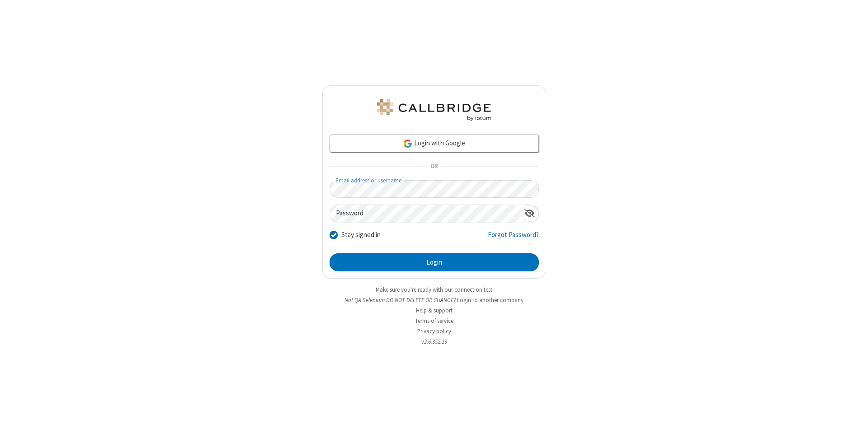  What do you see at coordinates (434, 262) in the screenshot?
I see `button: Login` at bounding box center [434, 262].